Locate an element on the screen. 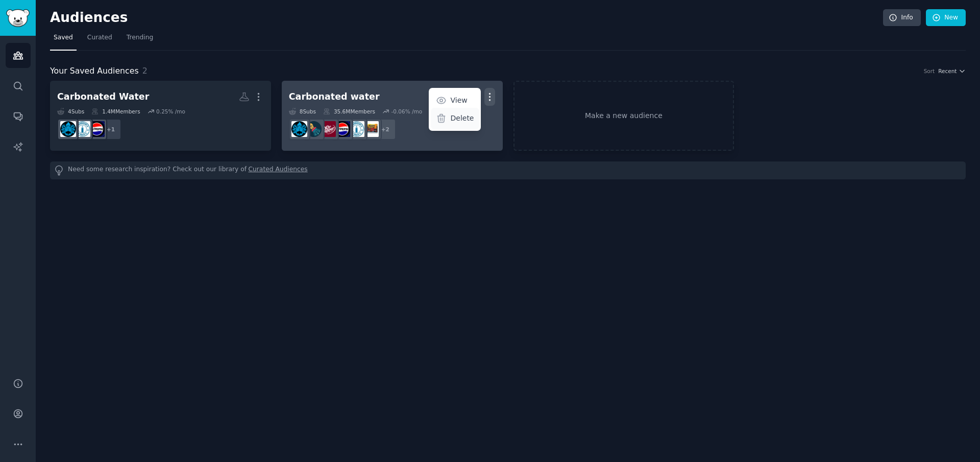 This screenshot has height=462, width=980. a: Curated Audiences is located at coordinates (278, 170).